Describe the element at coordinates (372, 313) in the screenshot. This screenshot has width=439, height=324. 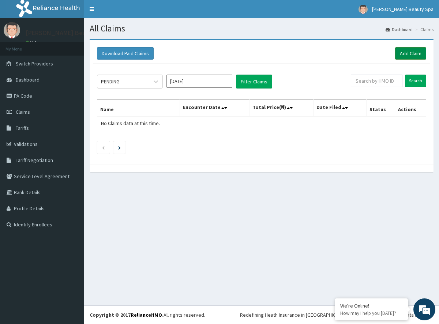
I see `p: How may I help you today?` at that location.